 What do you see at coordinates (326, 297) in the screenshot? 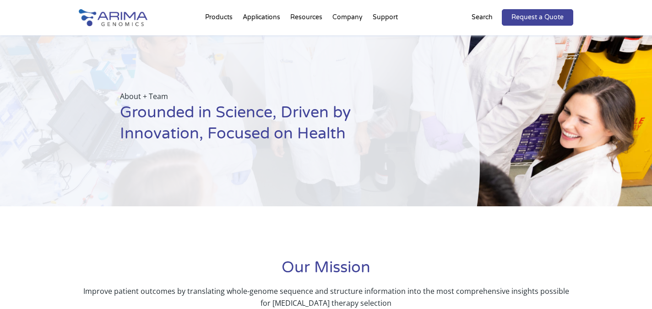
I see `p: Improve patient outcomes by translating whole-genome sequence and structure information into the ...` at bounding box center [326, 297].